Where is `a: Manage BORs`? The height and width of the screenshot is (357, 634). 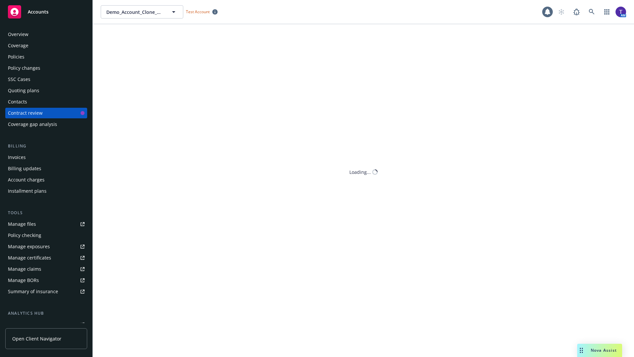 a: Manage BORs is located at coordinates (46, 280).